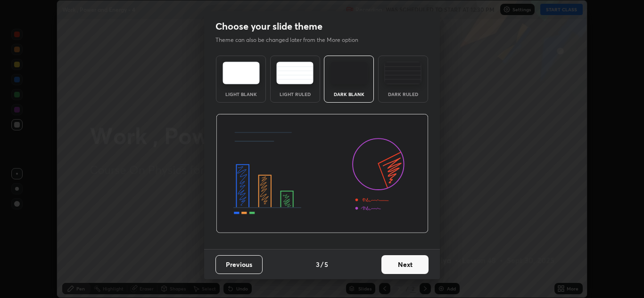  What do you see at coordinates (269, 26) in the screenshot?
I see `h2: Choose your slide theme` at bounding box center [269, 26].